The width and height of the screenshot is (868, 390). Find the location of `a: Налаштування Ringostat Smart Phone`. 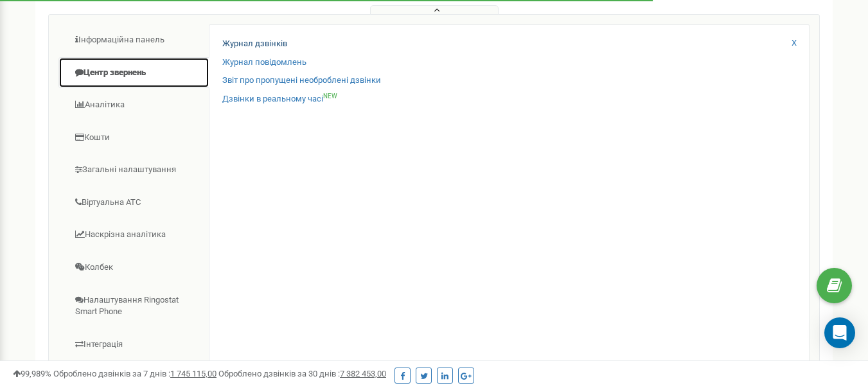

a: Налаштування Ringostat Smart Phone is located at coordinates (133, 306).